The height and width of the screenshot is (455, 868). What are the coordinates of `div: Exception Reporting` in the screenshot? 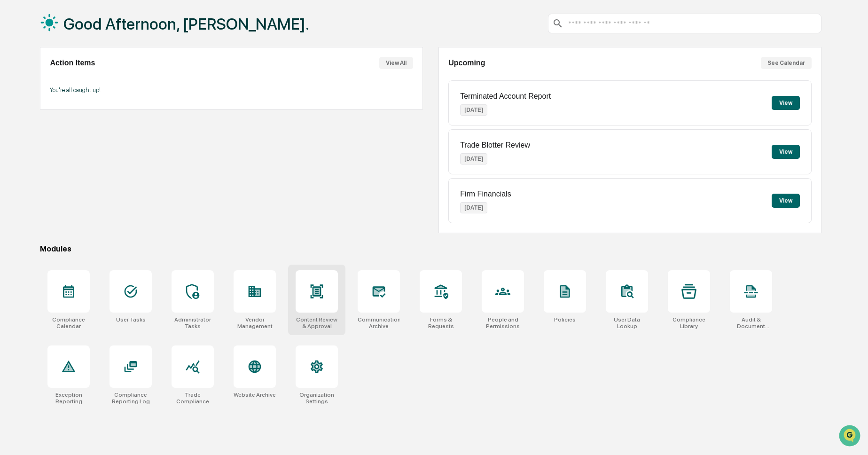 It's located at (69, 398).